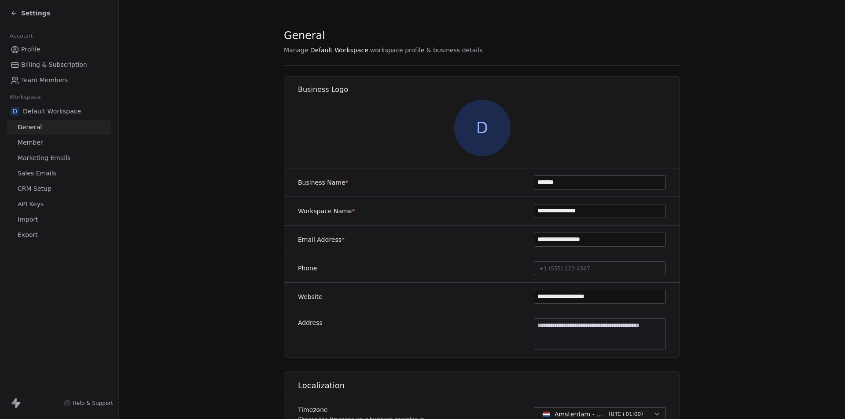  Describe the element at coordinates (323, 183) in the screenshot. I see `label: Business Name` at that location.